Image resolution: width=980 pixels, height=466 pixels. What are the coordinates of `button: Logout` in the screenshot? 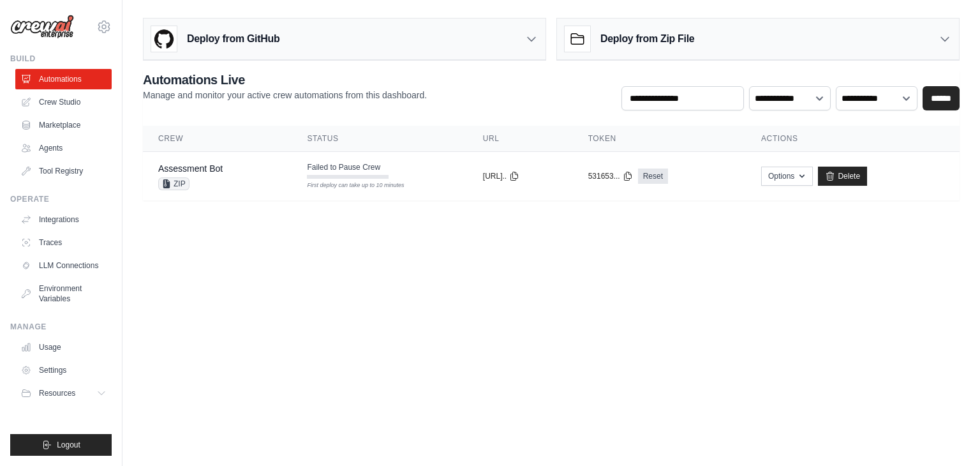 It's located at (60, 445).